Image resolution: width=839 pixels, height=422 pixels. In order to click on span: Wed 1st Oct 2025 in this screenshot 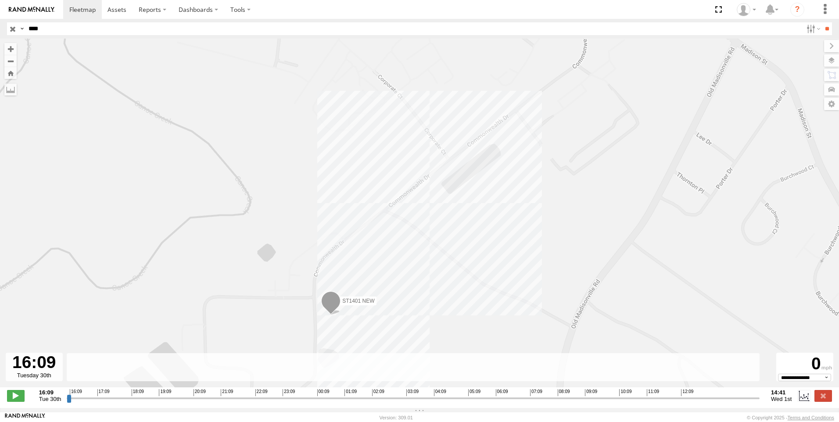, I will do `click(781, 399)`.